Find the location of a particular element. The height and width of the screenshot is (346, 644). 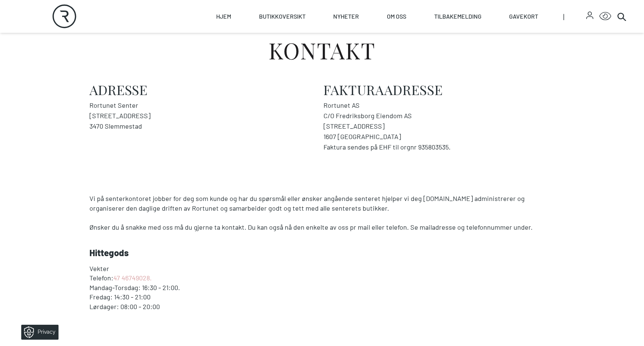

p: Telefon: is located at coordinates (322, 278).